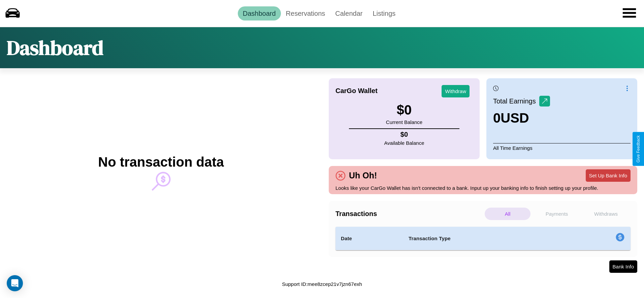  What do you see at coordinates (606, 214) in the screenshot?
I see `p: Withdraws` at bounding box center [606, 214].